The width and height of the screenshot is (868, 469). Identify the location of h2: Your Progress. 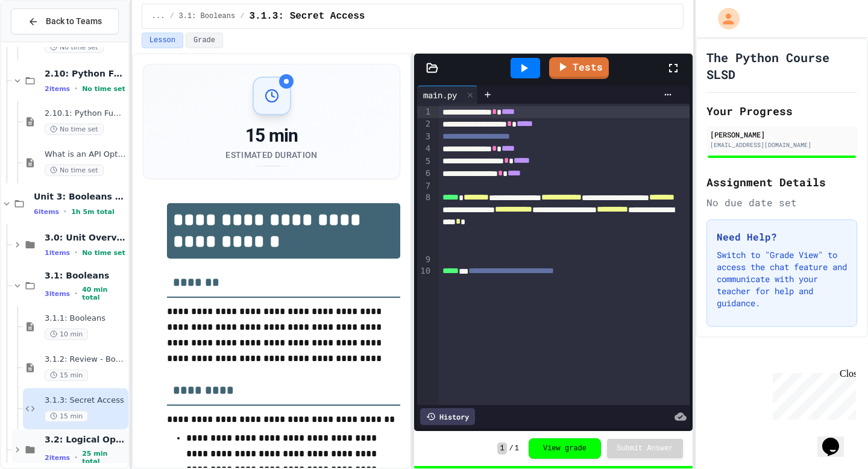
(781, 111).